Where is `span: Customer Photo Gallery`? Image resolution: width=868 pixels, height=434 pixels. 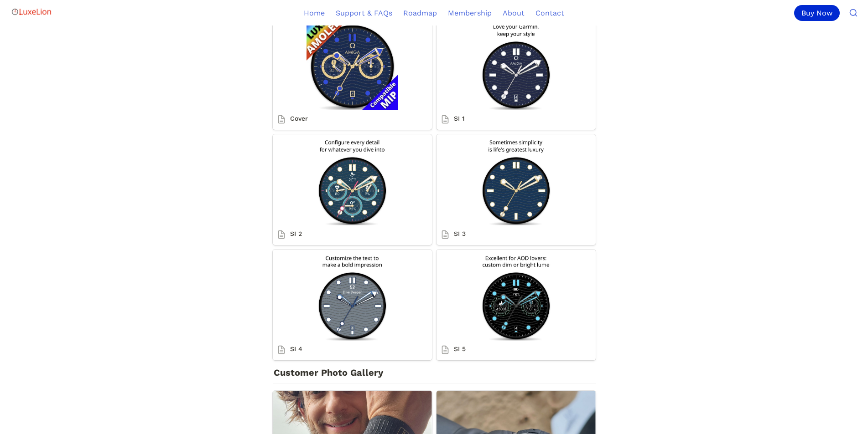 span: Customer Photo Gallery is located at coordinates (329, 373).